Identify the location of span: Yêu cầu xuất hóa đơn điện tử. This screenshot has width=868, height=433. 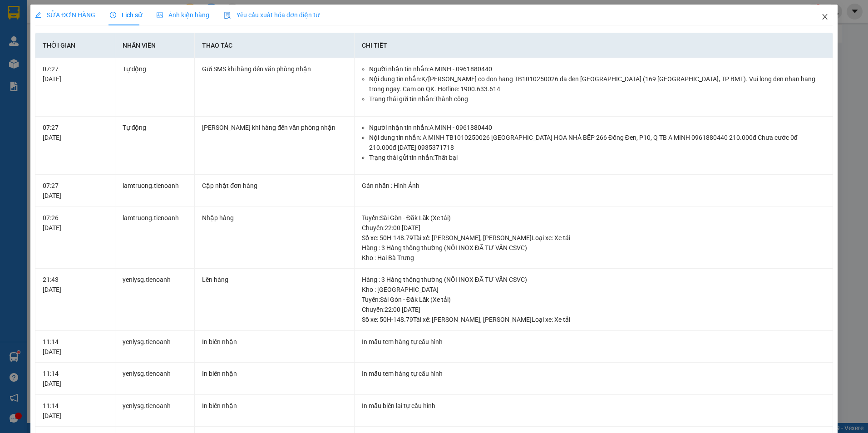
(271, 15).